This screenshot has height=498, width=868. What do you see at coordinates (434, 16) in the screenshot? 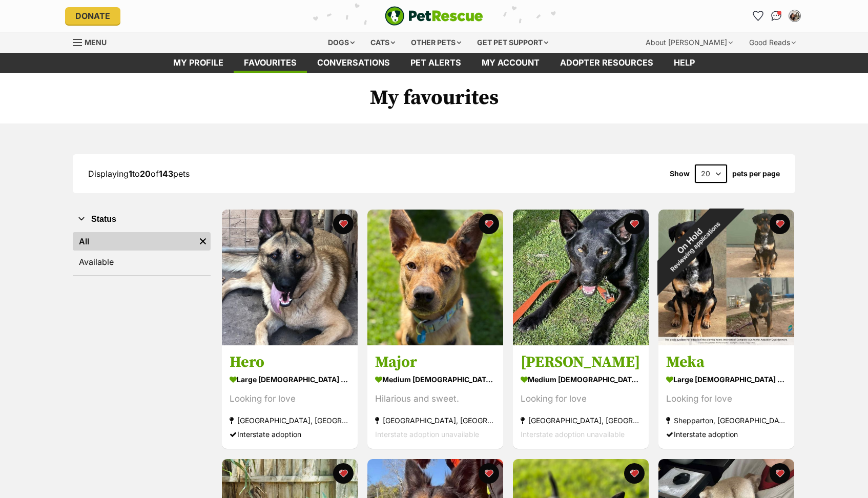
I see `a: PetRescue` at bounding box center [434, 16].